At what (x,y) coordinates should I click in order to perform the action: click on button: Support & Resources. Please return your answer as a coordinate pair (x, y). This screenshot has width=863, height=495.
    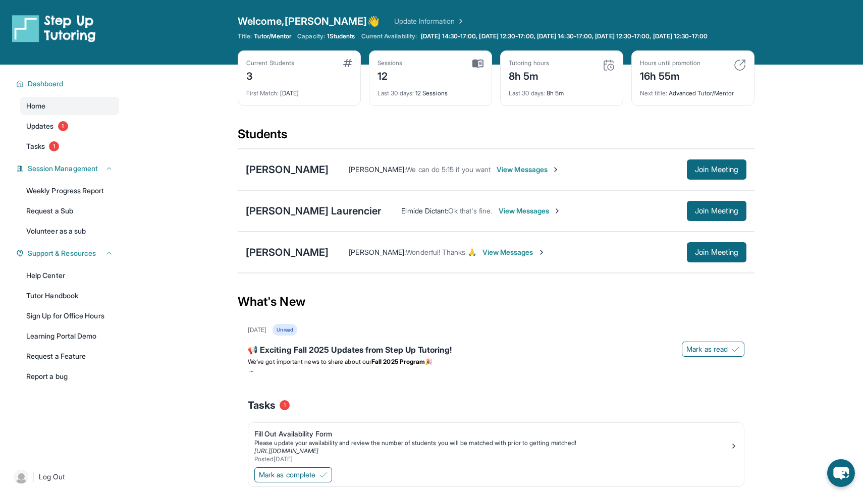
    Looking at the image, I should click on (68, 253).